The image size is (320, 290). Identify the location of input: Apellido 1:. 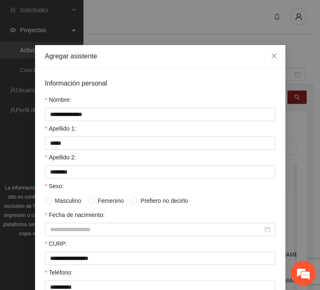
(160, 143).